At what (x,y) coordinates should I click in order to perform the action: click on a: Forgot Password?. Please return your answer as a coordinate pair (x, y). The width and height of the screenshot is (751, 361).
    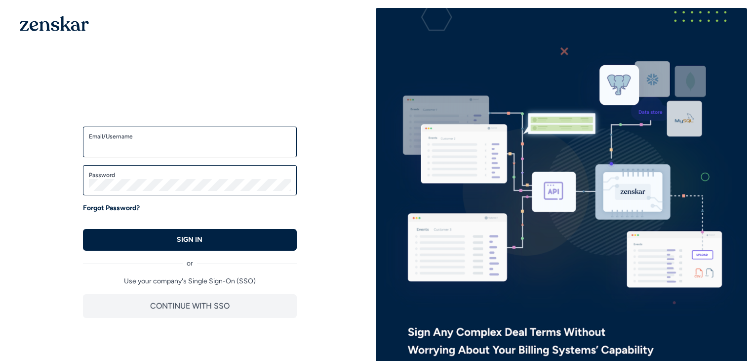
    Looking at the image, I should click on (111, 208).